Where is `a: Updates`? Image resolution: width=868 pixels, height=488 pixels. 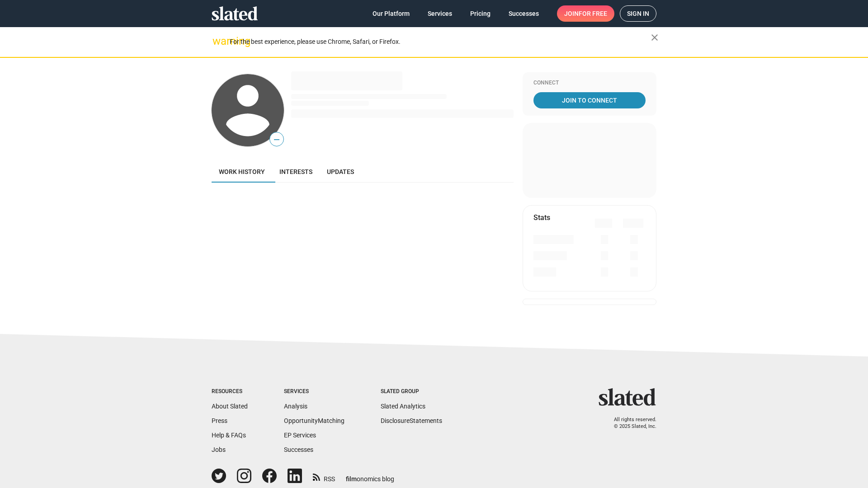 a: Updates is located at coordinates (340, 171).